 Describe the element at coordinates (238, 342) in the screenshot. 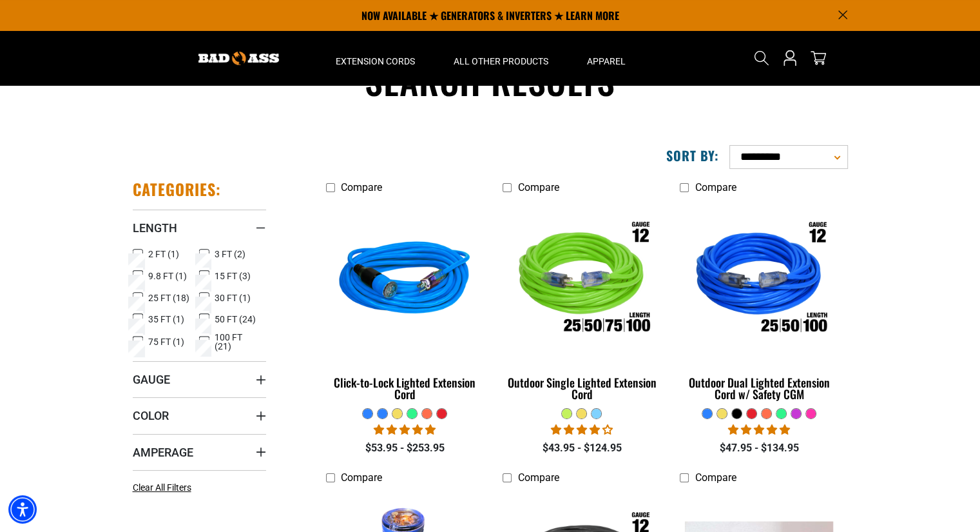

I see `span: 100 FT (21)` at that location.